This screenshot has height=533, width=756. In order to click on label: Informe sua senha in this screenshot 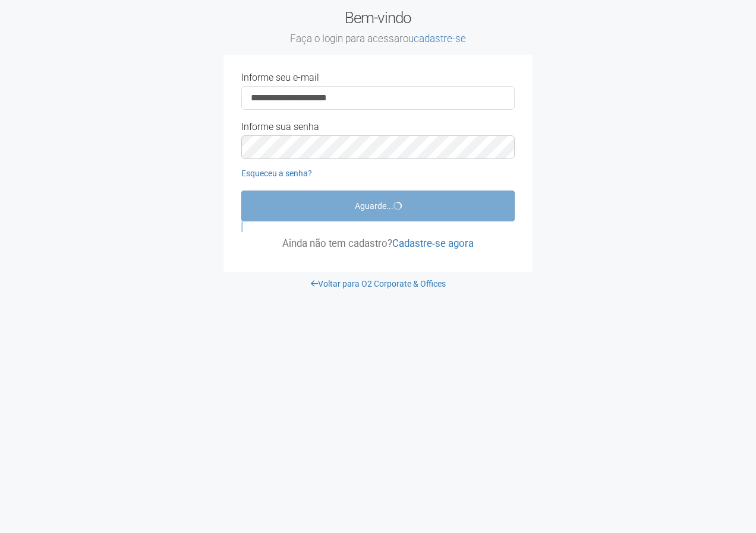, I will do `click(280, 127)`.